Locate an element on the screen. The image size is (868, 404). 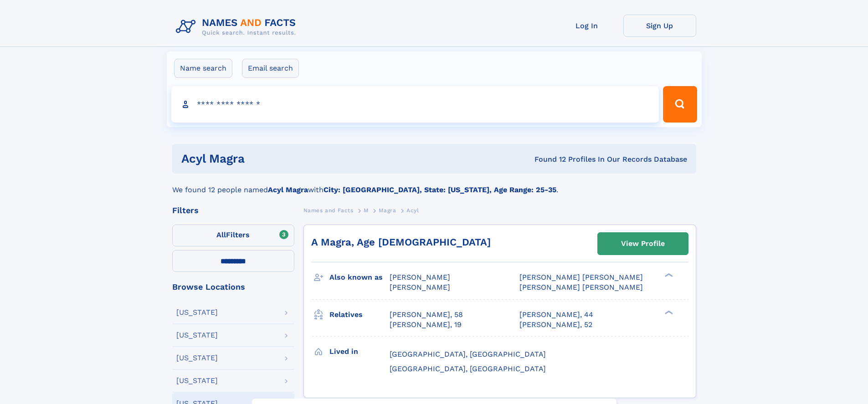
label: Name search is located at coordinates (203, 68).